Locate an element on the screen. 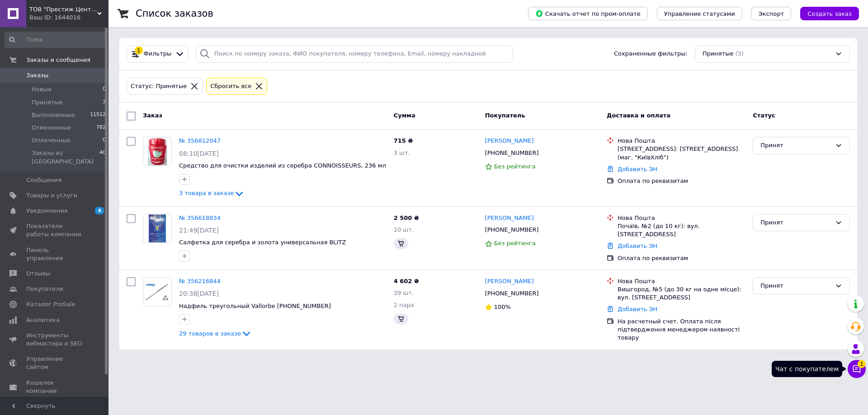  span: 40 is located at coordinates (103, 157).